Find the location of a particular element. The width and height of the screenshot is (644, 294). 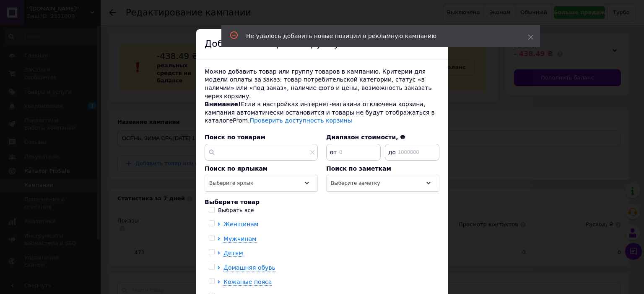

span: Поиск по товарам is located at coordinates (235, 138).